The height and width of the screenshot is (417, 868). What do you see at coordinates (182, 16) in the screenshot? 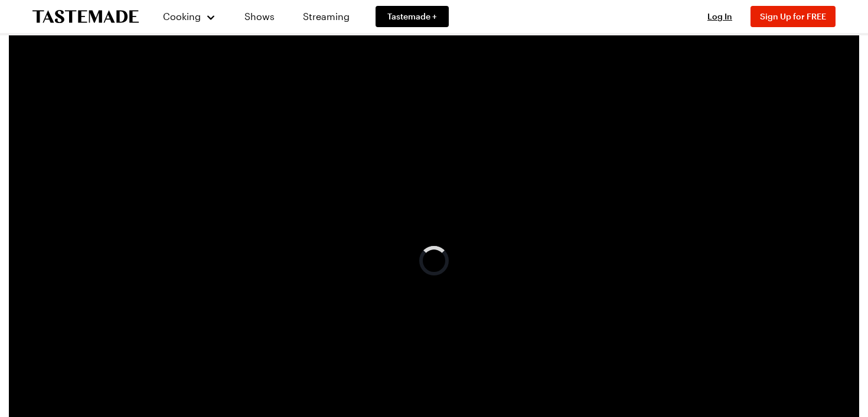
I see `span: Cooking` at bounding box center [182, 16].